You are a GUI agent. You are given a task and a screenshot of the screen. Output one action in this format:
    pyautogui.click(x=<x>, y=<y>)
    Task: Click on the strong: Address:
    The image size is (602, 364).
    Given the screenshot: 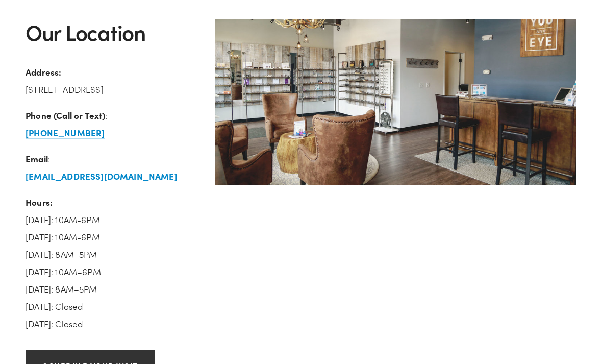 What is the action you would take?
    pyautogui.click(x=44, y=71)
    